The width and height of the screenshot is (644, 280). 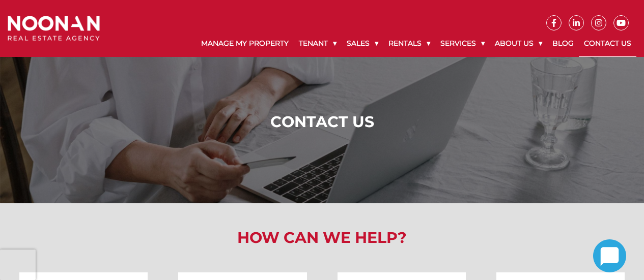 What do you see at coordinates (245, 43) in the screenshot?
I see `a: Manage My Property` at bounding box center [245, 43].